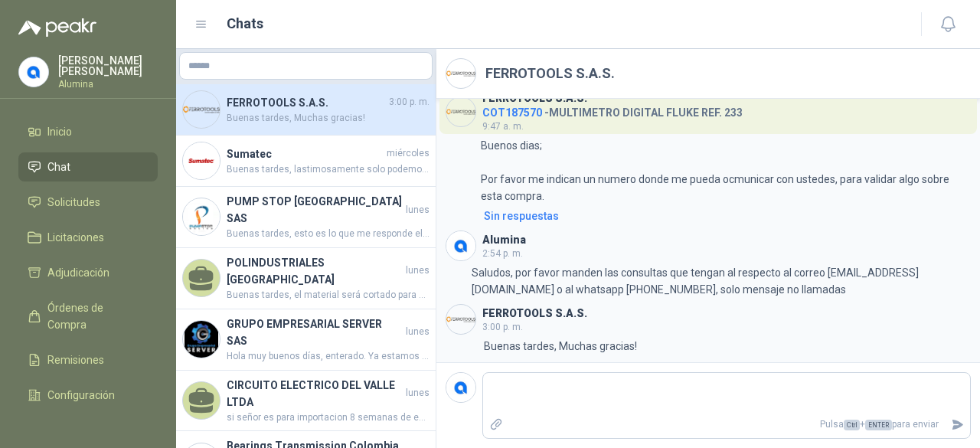  What do you see at coordinates (503, 127) in the screenshot?
I see `span: 9:47 a. m.` at bounding box center [503, 127].